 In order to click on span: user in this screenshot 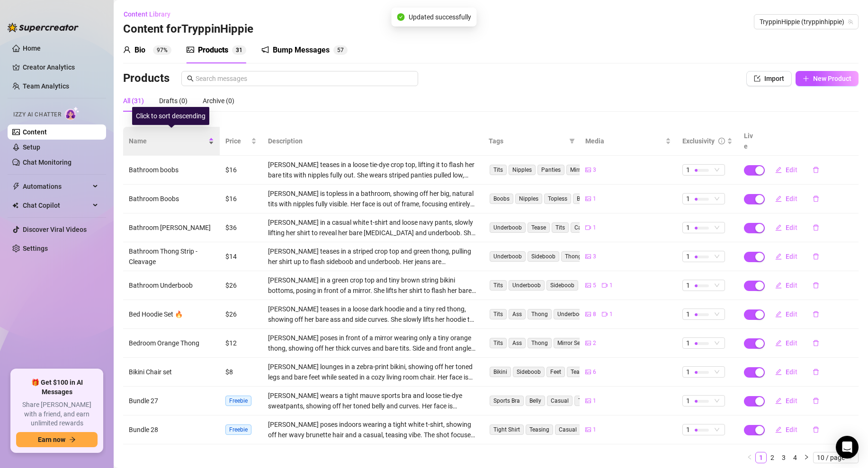, I will do `click(127, 50)`.